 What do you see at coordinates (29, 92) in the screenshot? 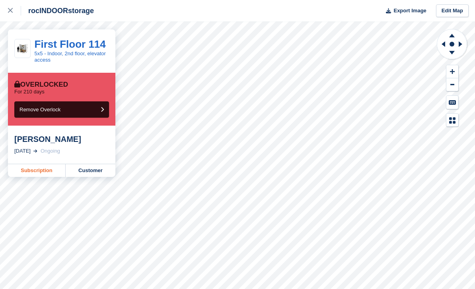
I see `p: For 210 days` at bounding box center [29, 92].